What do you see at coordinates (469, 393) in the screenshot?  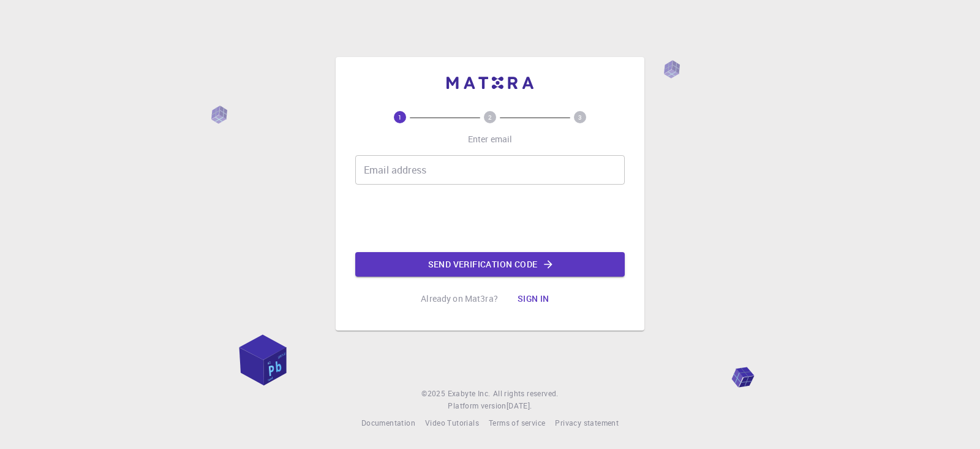 I see `span: Exabyte Inc.` at bounding box center [469, 393].